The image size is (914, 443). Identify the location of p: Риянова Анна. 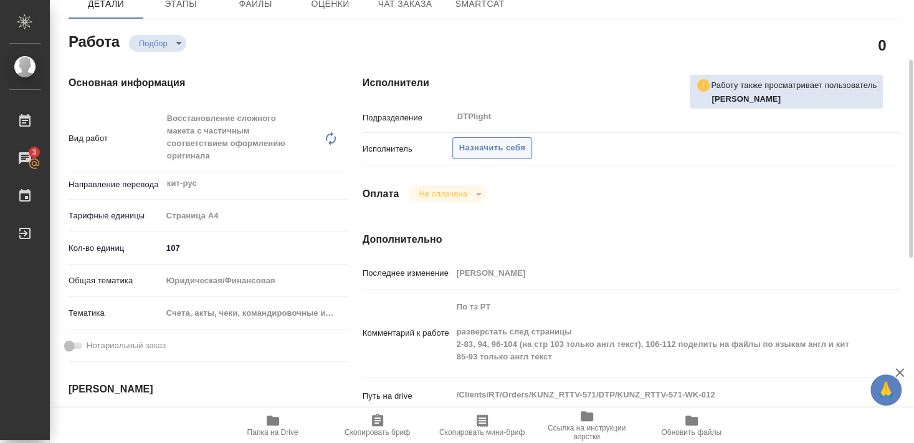
(794, 99).